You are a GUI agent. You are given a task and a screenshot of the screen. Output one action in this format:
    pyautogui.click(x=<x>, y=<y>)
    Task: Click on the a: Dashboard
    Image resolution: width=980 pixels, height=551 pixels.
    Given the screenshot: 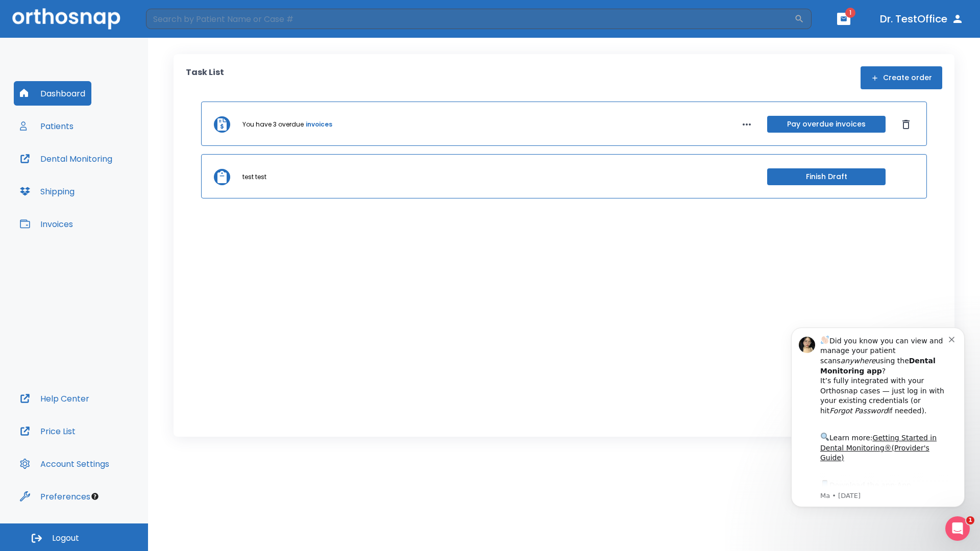 What is the action you would take?
    pyautogui.click(x=53, y=93)
    